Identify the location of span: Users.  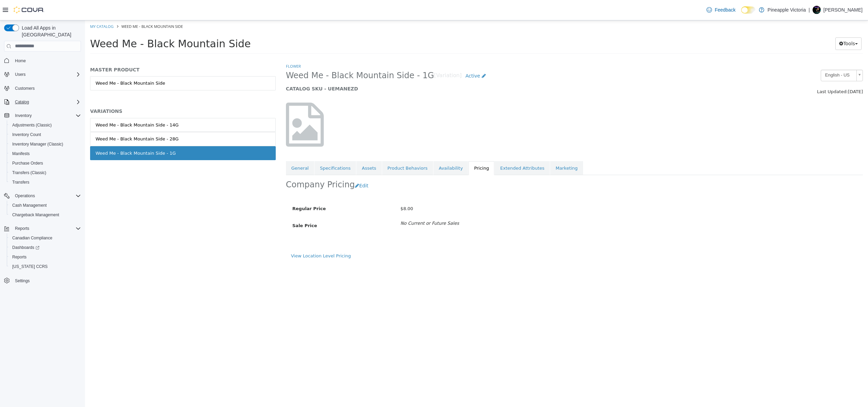
(20, 75).